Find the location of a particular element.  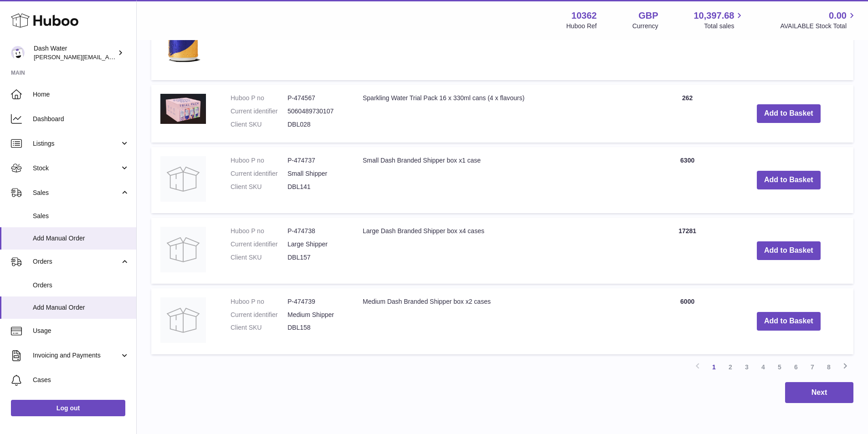

dd: P-474738 is located at coordinates (316, 231).